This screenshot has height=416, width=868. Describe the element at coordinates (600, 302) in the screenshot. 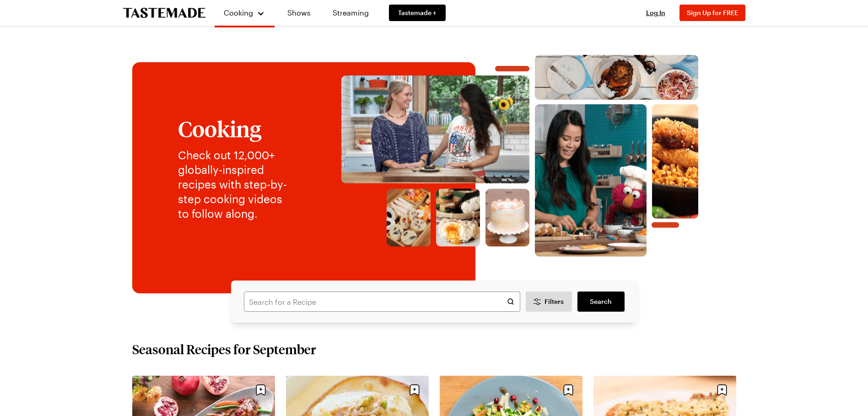

I see `a: filters` at that location.